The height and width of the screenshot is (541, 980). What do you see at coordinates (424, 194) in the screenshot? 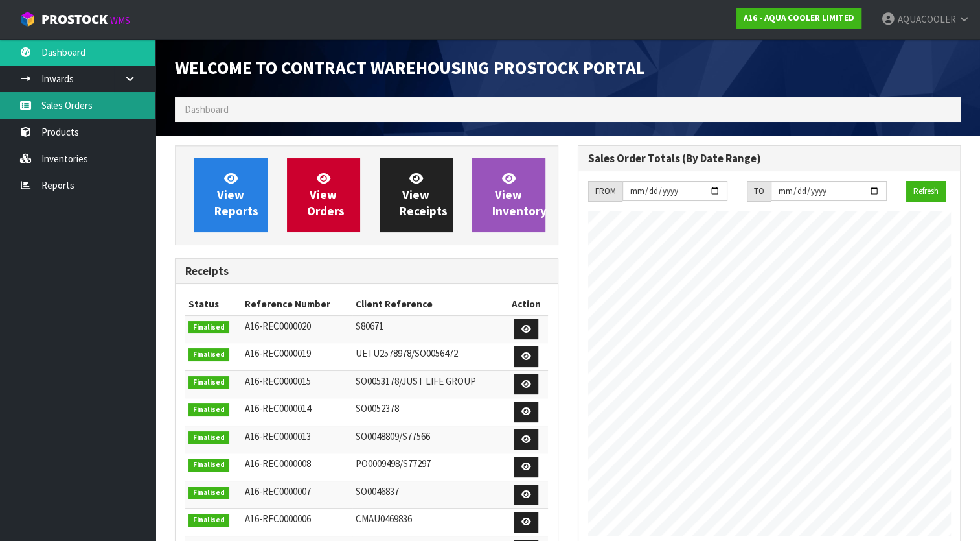
I see `span: View Receipts` at bounding box center [424, 194].